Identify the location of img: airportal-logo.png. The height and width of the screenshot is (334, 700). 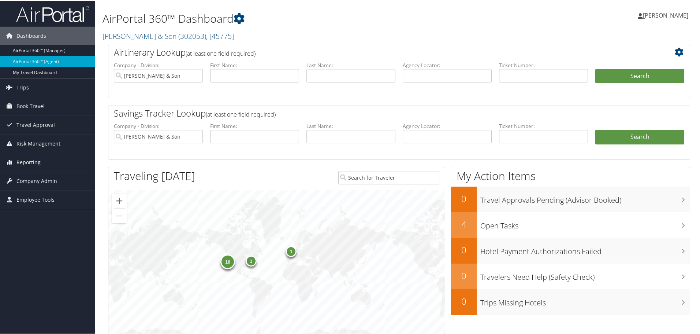
(53, 13).